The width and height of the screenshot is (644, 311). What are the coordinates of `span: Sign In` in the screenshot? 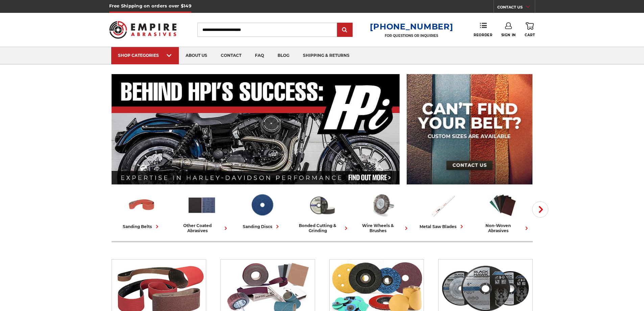 It's located at (508, 35).